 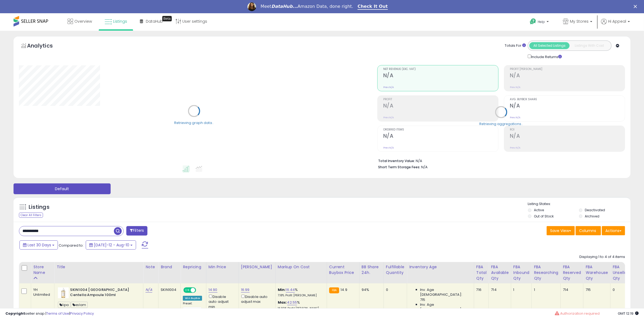 What do you see at coordinates (371, 290) in the screenshot?
I see `div: 94%` at bounding box center [371, 290].